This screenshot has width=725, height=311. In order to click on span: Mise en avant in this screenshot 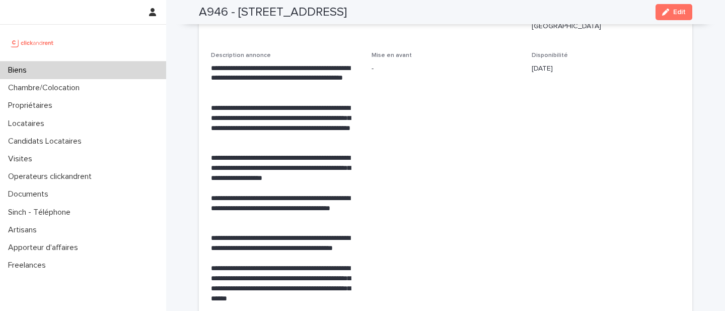, I will do `click(392, 55)`.